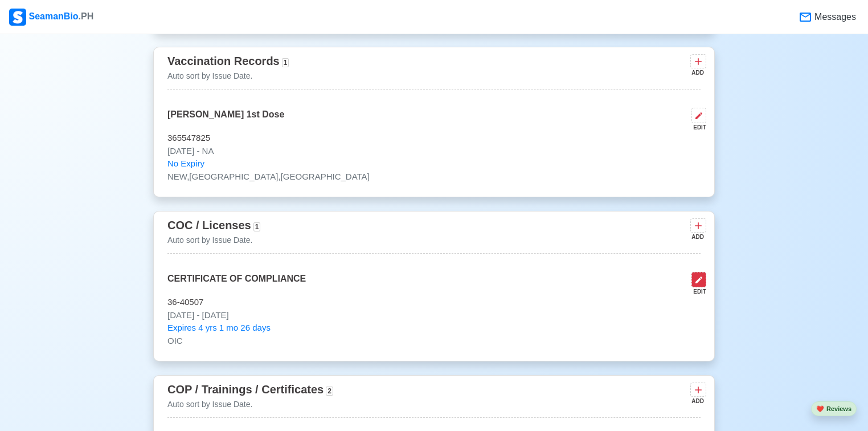 Image resolution: width=868 pixels, height=431 pixels. What do you see at coordinates (186, 163) in the screenshot?
I see `span: No Expiry` at bounding box center [186, 163].